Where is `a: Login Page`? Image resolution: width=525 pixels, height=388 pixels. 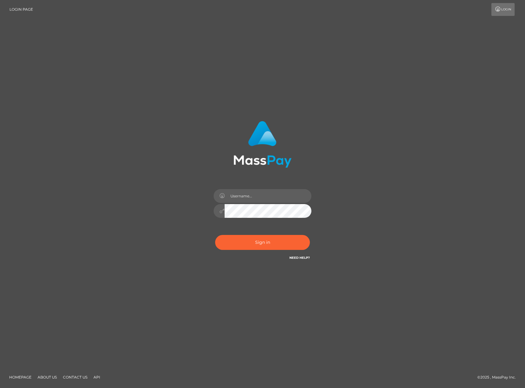
a: Login Page is located at coordinates (21, 9).